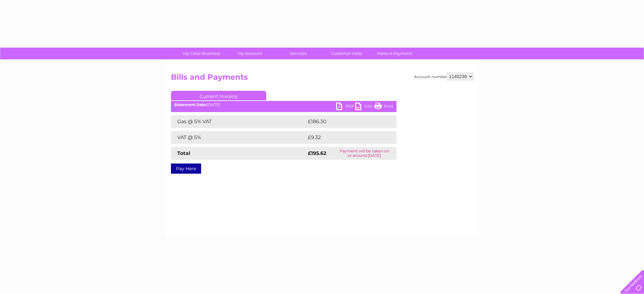 Image resolution: width=644 pixels, height=294 pixels. I want to click on h2: Bills and Payments, so click(322, 79).